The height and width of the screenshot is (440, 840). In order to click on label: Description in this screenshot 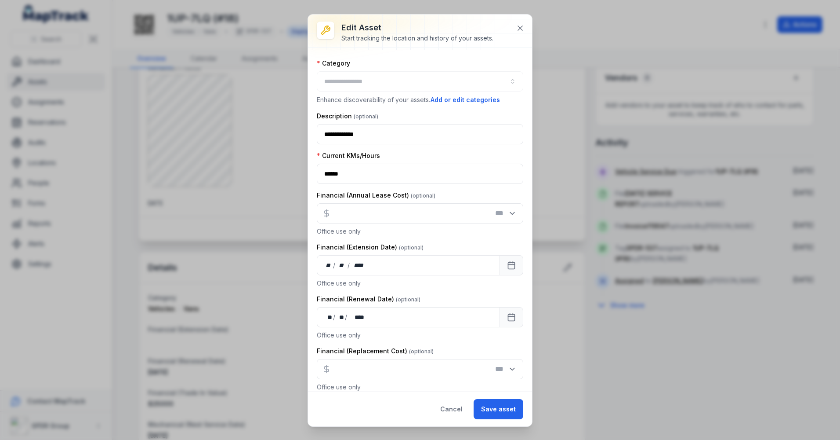, I will do `click(348, 116)`.